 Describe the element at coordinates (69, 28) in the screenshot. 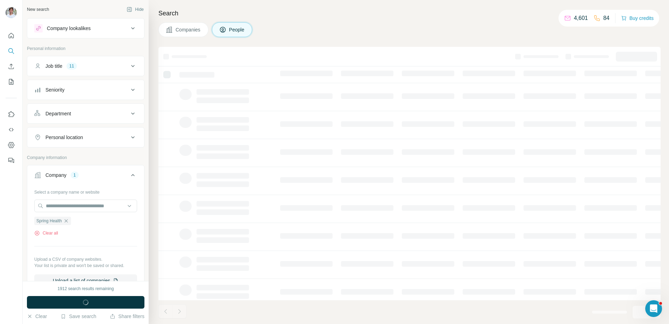

I see `div: Company lookalikes` at that location.